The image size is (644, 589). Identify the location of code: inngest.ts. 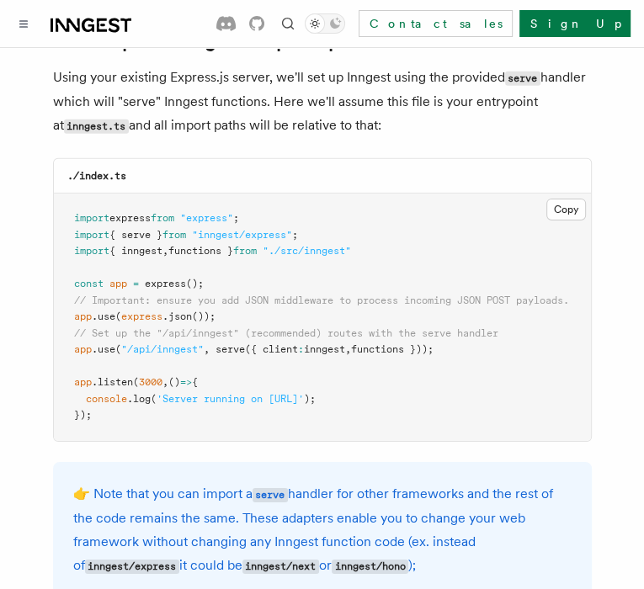
(96, 126).